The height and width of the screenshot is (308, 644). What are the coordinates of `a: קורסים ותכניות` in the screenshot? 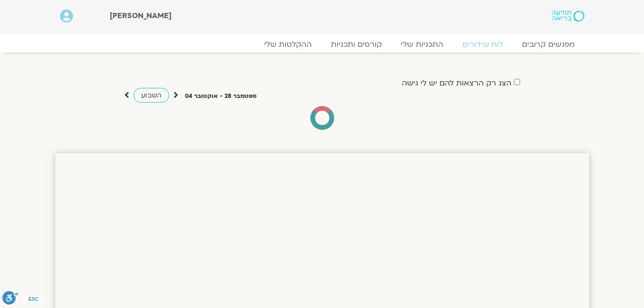 It's located at (356, 45).